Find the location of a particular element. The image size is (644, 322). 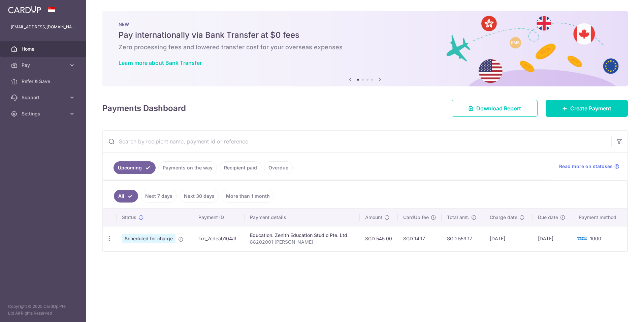

th: Payment ID is located at coordinates (219, 217).